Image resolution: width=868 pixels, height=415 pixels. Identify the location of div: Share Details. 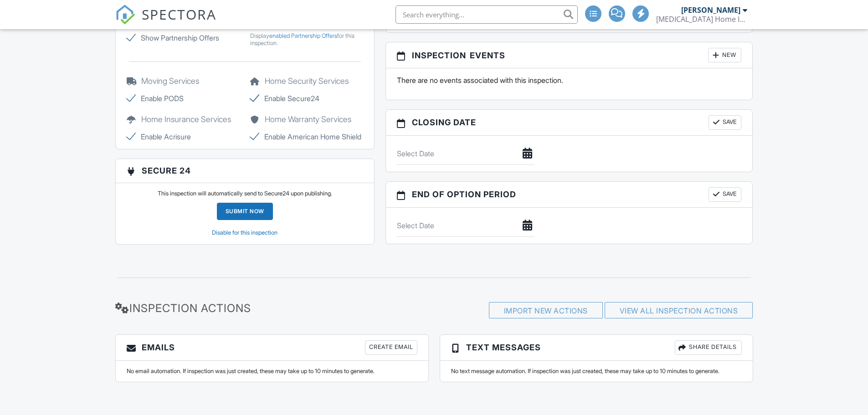
(708, 348).